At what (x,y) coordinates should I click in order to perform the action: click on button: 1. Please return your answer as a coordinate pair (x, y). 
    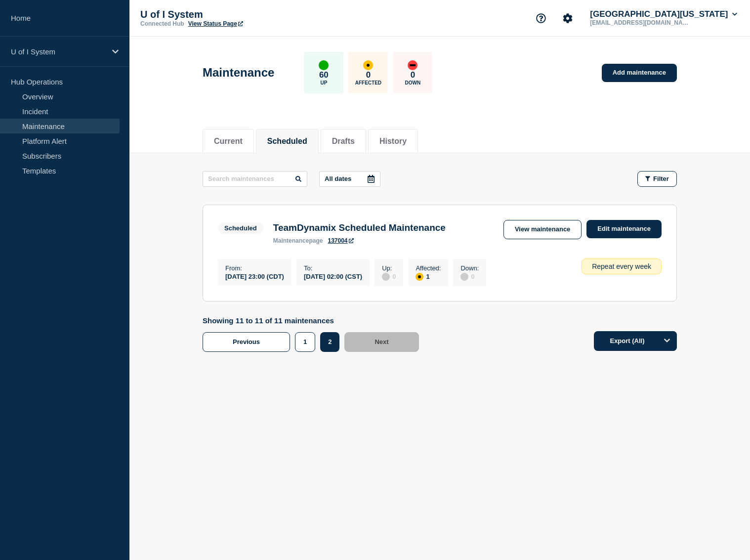
    Looking at the image, I should click on (305, 342).